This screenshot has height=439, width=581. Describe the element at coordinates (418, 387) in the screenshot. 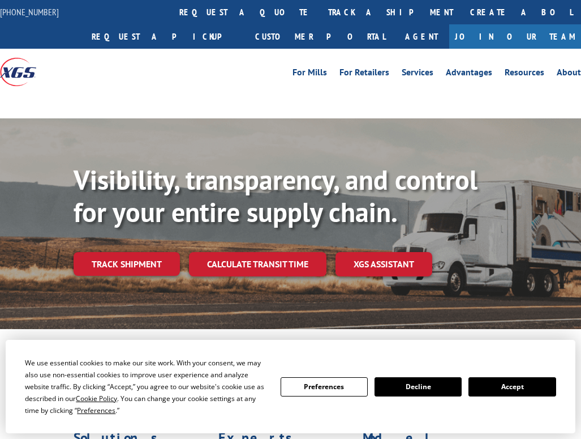

I see `button: Decline` at that location.